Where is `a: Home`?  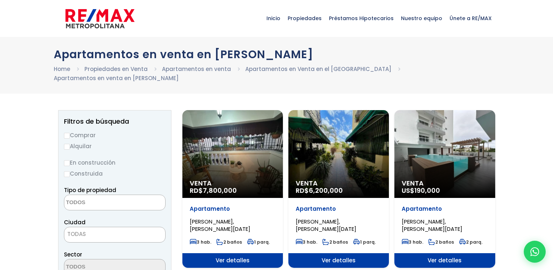
a: Home is located at coordinates (62, 69).